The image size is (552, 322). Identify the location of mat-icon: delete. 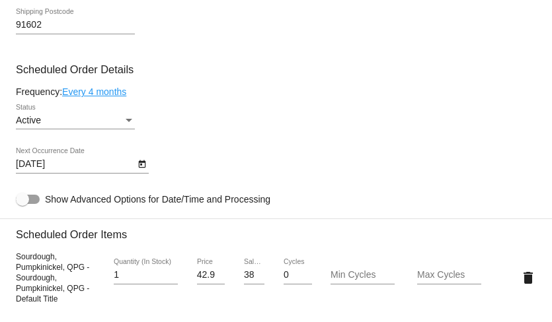
(528, 278).